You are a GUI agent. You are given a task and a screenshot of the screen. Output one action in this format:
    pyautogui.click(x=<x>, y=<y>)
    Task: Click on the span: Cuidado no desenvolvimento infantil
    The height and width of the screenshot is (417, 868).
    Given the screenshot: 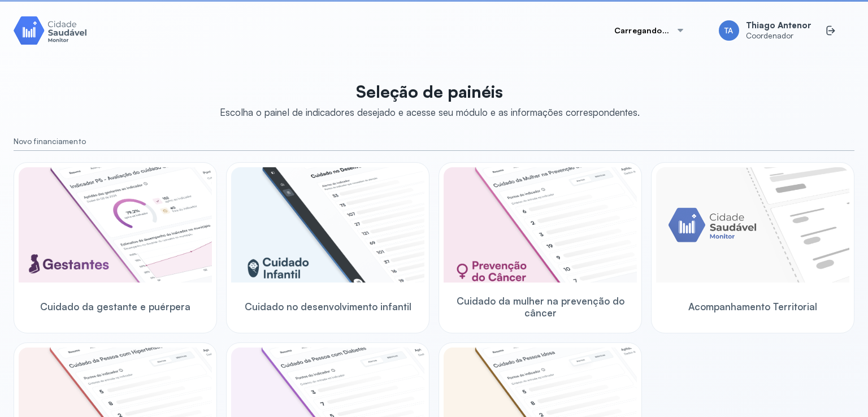 What is the action you would take?
    pyautogui.click(x=328, y=306)
    